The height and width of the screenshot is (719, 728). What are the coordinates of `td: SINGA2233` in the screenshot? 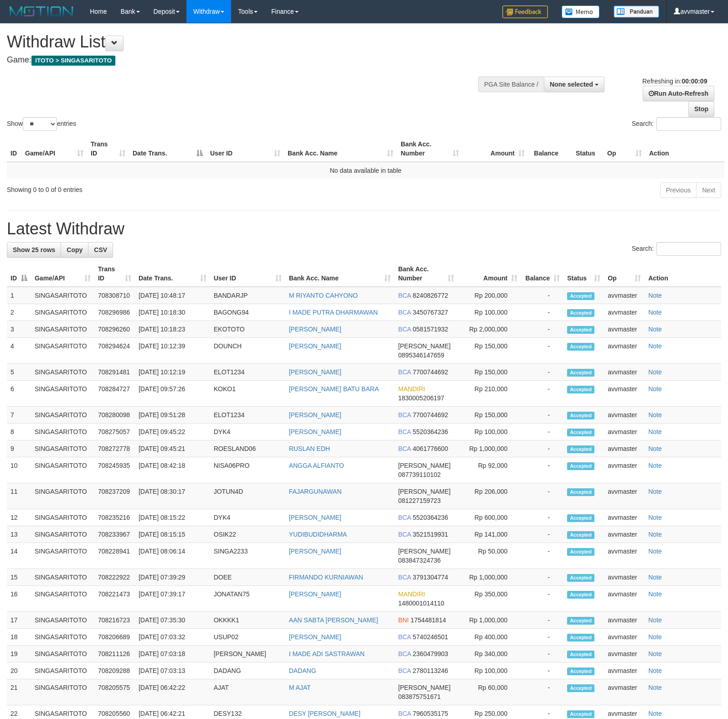 It's located at (247, 556).